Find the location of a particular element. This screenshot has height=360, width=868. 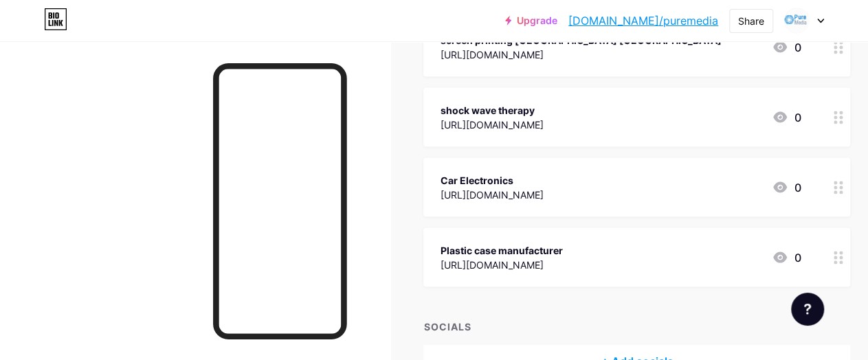

div: Car Electronics is located at coordinates (491, 180).